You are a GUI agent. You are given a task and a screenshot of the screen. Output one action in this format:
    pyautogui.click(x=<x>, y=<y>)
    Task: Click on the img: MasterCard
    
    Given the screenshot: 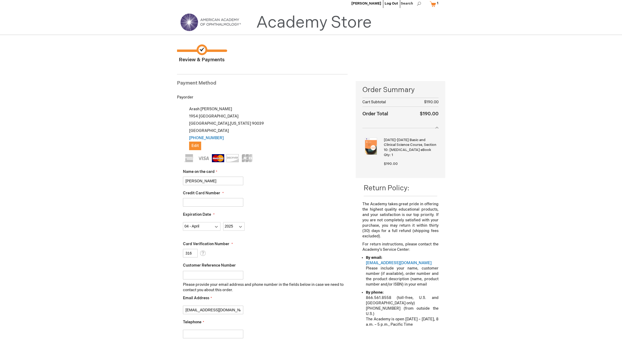 What is the action you would take?
    pyautogui.click(x=218, y=159)
    